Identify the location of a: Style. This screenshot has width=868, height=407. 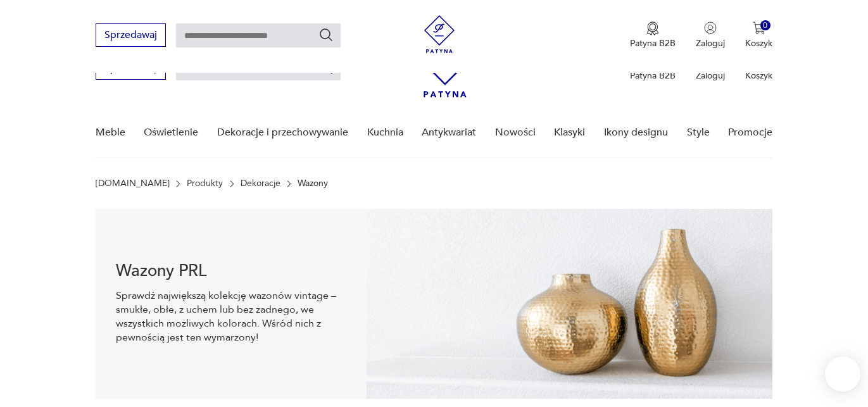
(698, 132).